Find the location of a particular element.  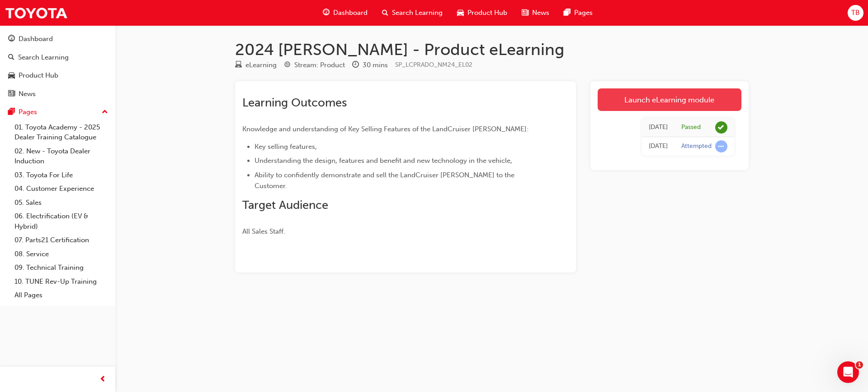

div: Type is located at coordinates (256, 65).